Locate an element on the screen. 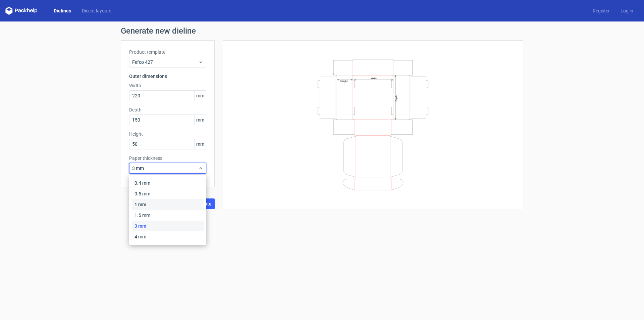  text: Height is located at coordinates (344, 81).